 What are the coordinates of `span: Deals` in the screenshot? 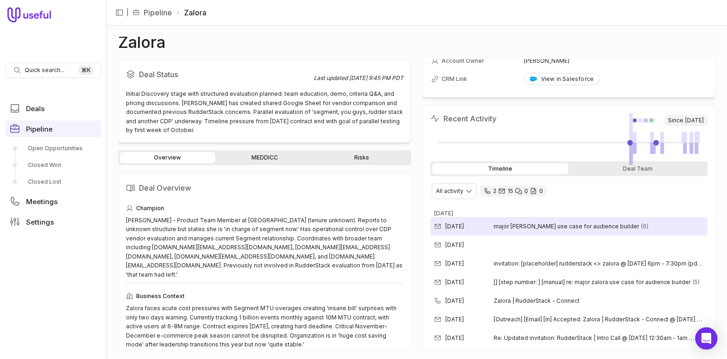 It's located at (35, 108).